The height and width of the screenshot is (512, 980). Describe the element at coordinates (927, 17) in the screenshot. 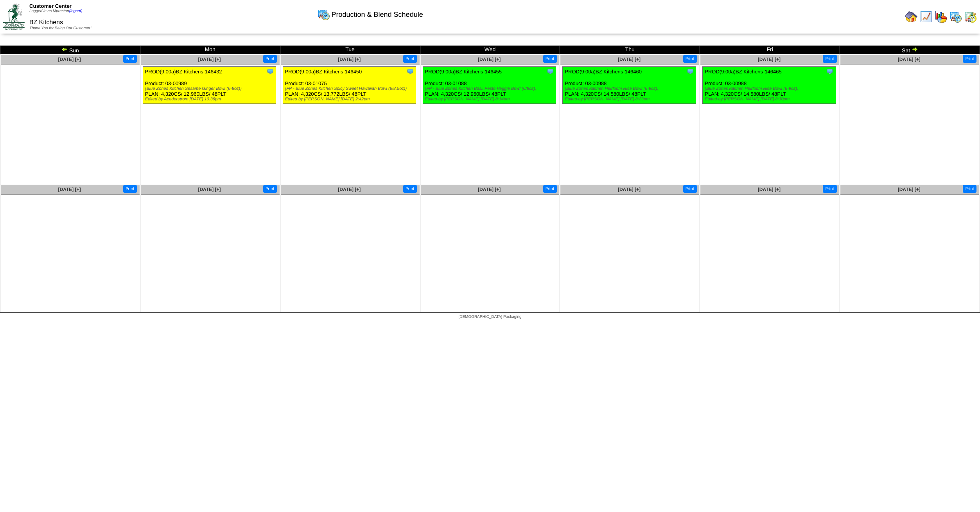

I see `img: line_graph.gif` at that location.